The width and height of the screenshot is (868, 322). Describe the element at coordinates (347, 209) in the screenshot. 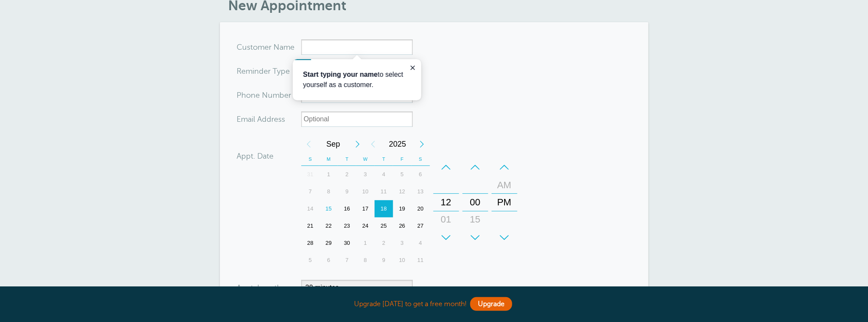

I see `div: 16` at that location.